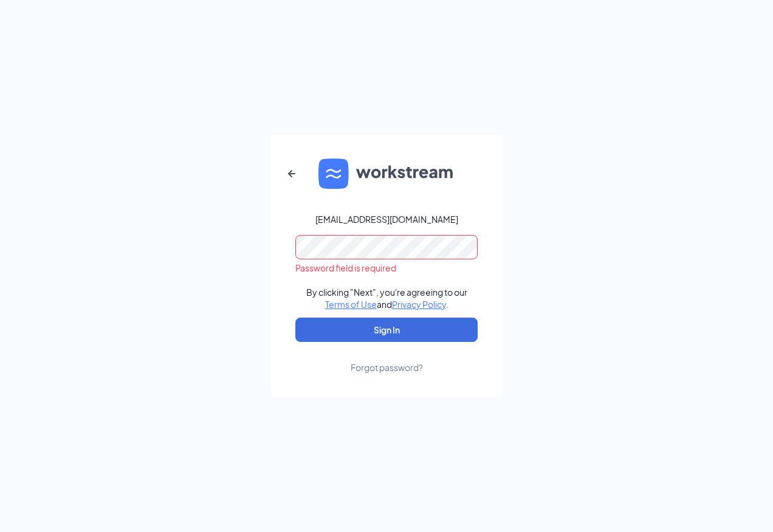  I want to click on a: Terms of Use, so click(350, 304).